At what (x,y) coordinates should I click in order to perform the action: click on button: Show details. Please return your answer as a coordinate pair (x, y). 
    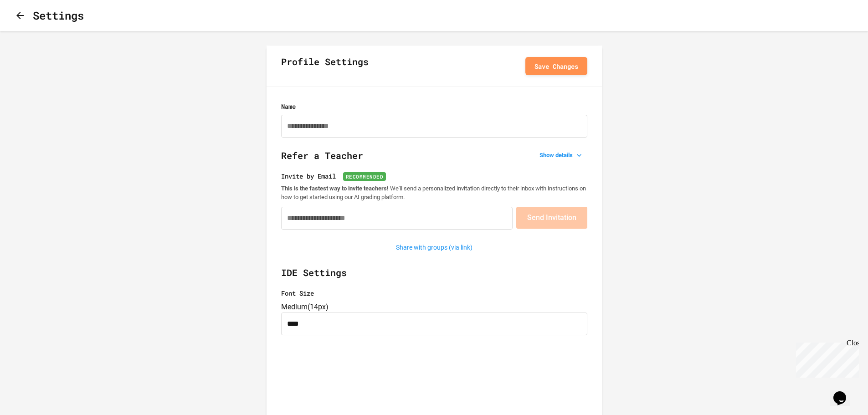
    Looking at the image, I should click on (561, 156).